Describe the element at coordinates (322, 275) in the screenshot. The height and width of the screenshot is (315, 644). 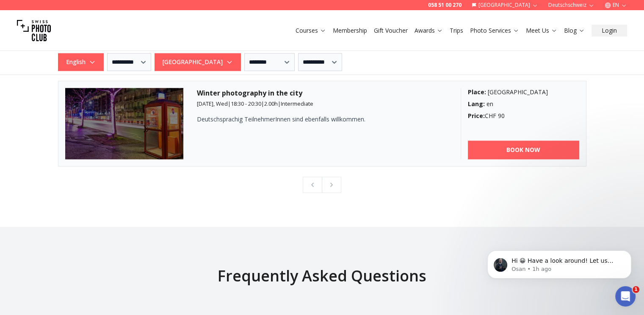
I see `h2: Frequently Asked Questions` at that location.